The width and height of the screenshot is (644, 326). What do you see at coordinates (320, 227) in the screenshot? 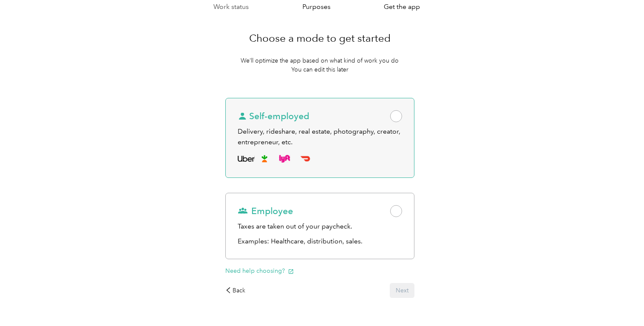
I see `div: Taxes are taken out of your paycheck.` at bounding box center [320, 227].